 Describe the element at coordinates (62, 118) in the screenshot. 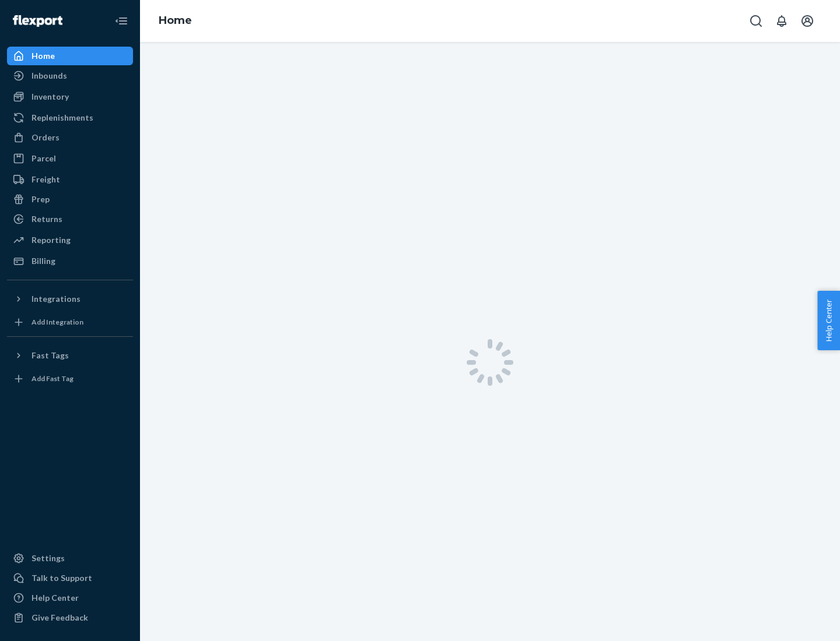

I see `div: Replenishments` at that location.